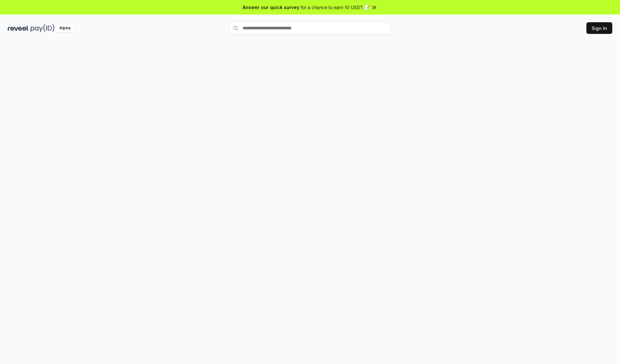 This screenshot has width=620, height=364. What do you see at coordinates (271, 7) in the screenshot?
I see `span: Answer our quick survey` at bounding box center [271, 7].